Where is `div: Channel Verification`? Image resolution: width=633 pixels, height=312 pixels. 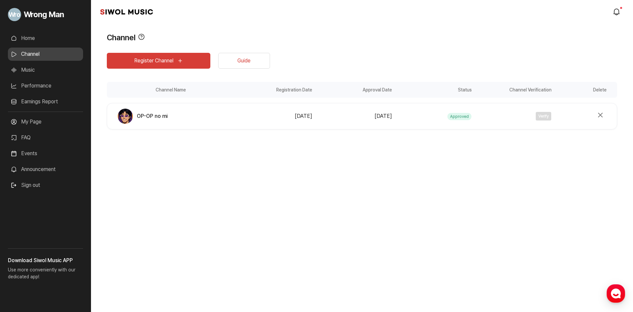 div: Channel Verification is located at coordinates (514, 90).